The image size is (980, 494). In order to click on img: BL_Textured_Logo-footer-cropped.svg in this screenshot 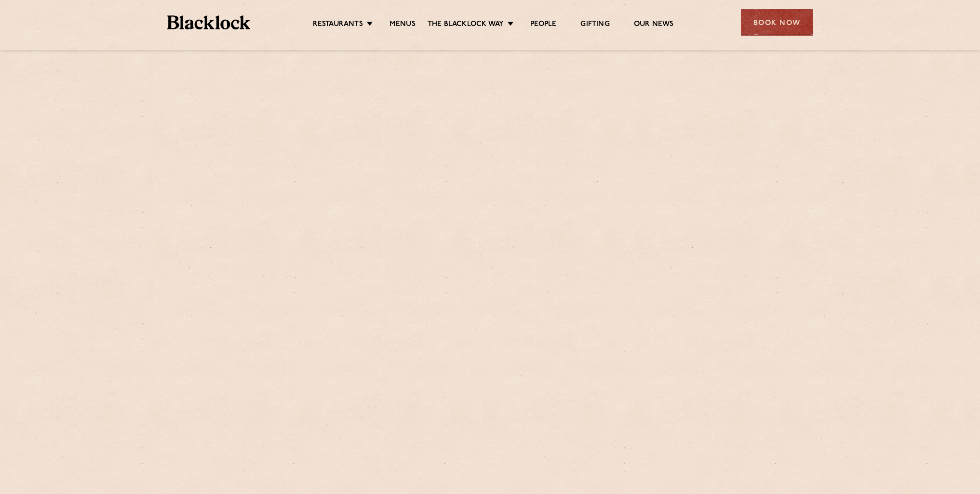, I will do `click(209, 22)`.